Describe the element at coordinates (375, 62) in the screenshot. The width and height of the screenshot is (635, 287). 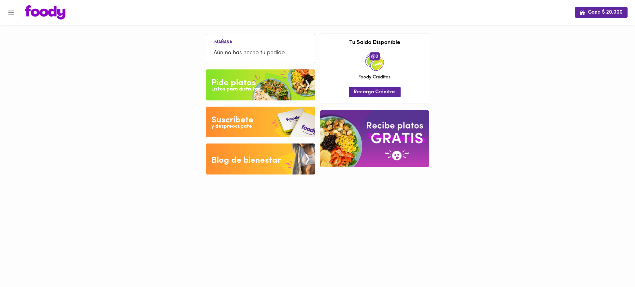
I see `img: credits-package.png` at that location.